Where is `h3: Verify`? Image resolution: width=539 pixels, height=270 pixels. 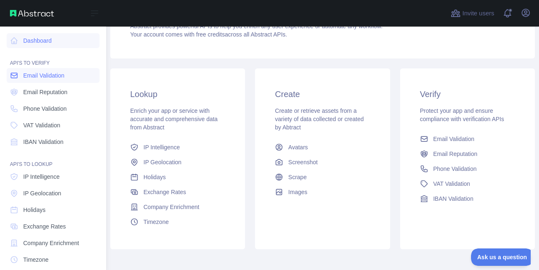 h3: Verify is located at coordinates (467, 94).